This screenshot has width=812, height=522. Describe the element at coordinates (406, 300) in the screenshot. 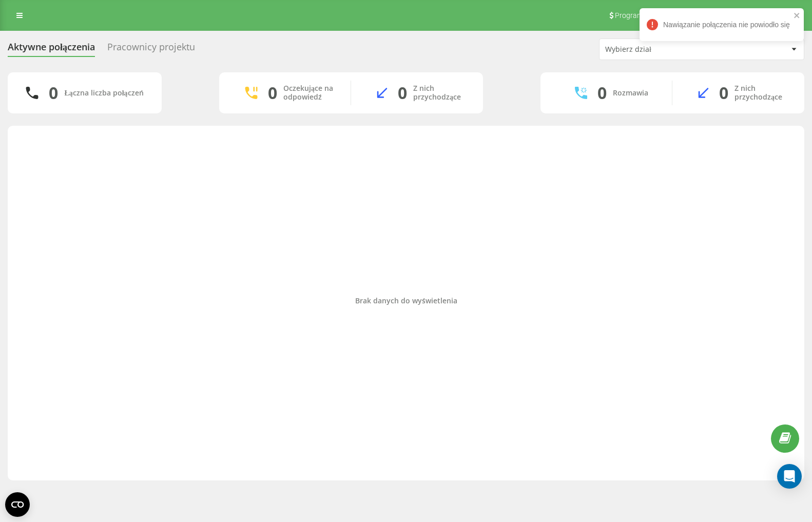

I see `div: Brak danych do wyświetlenia` at that location.